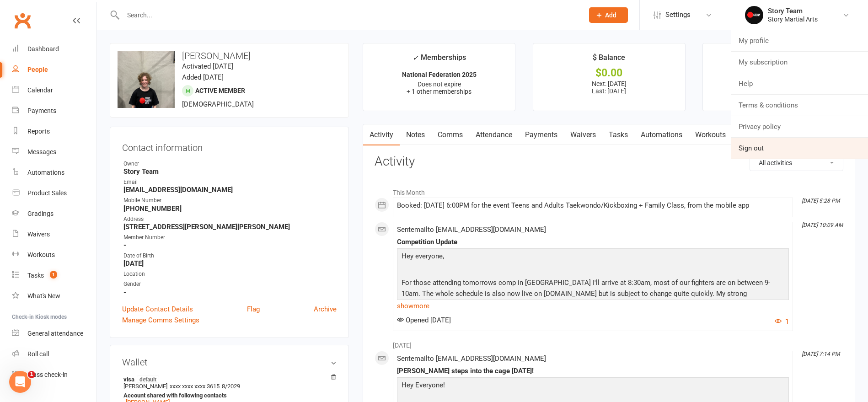  I want to click on span: Does not expire, so click(439, 84).